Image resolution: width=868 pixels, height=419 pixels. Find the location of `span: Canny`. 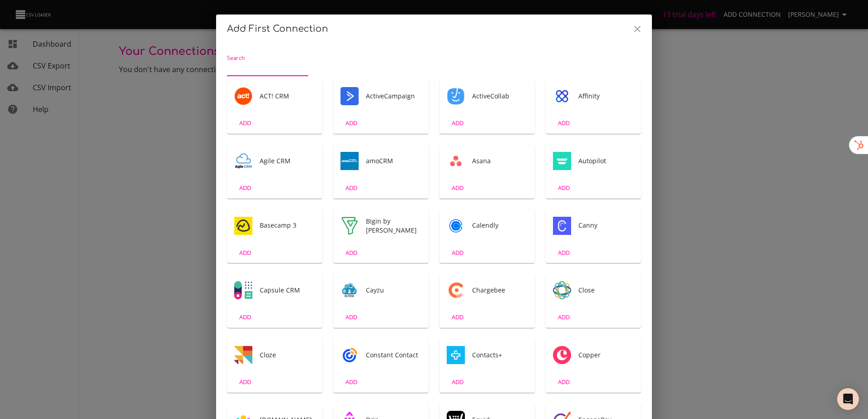

span: Canny is located at coordinates (606, 225).